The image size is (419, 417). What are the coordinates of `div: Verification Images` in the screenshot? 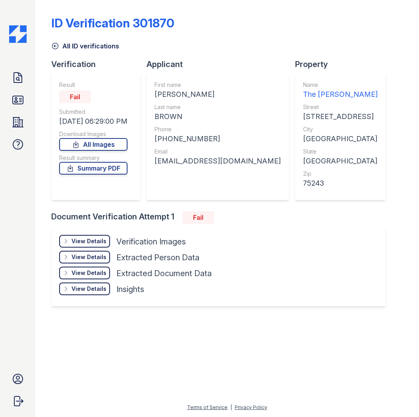 It's located at (151, 242).